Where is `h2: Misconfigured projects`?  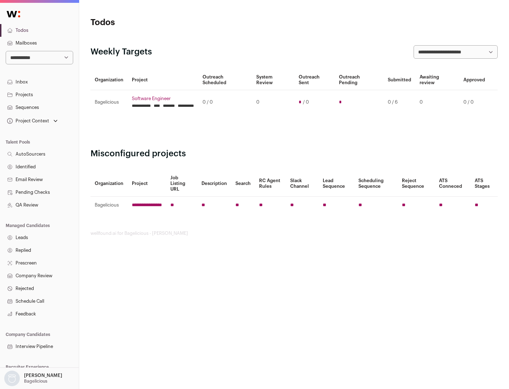
h2: Misconfigured projects is located at coordinates (294, 154).